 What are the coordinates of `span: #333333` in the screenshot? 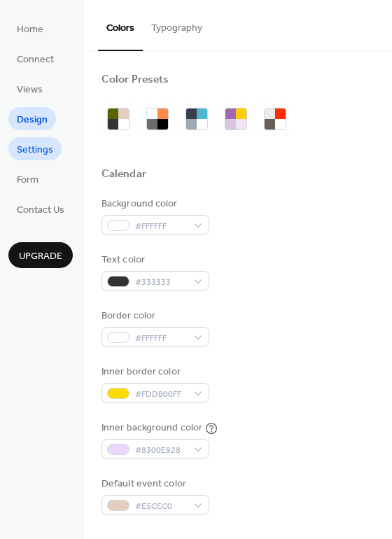 It's located at (161, 282).